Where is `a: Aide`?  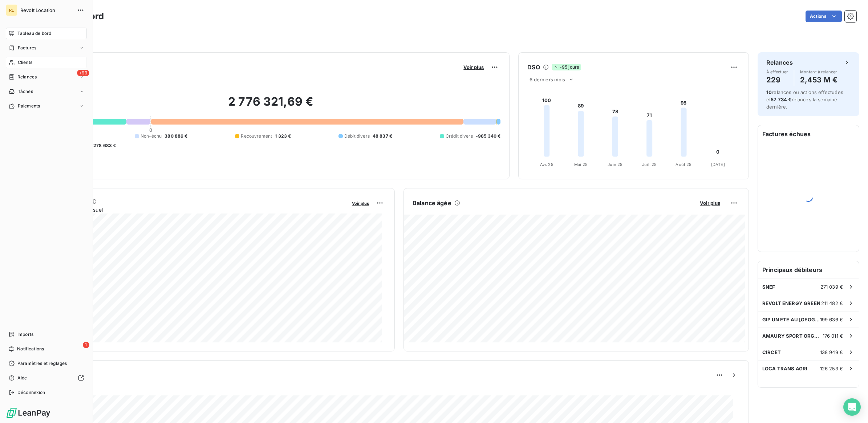 a: Aide is located at coordinates (46, 378).